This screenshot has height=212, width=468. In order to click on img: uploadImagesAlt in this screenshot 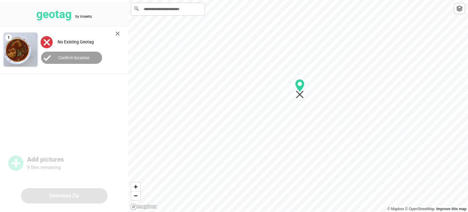, I will do `click(47, 42)`.